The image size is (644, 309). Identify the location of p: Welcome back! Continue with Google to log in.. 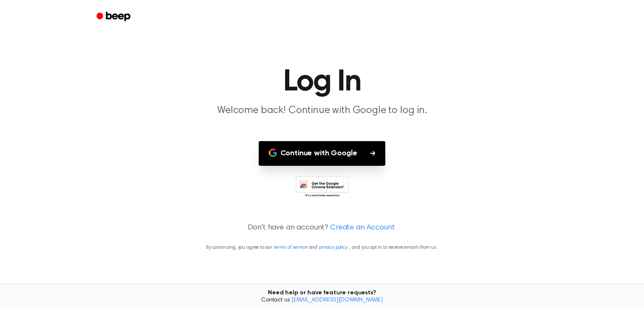
(322, 111).